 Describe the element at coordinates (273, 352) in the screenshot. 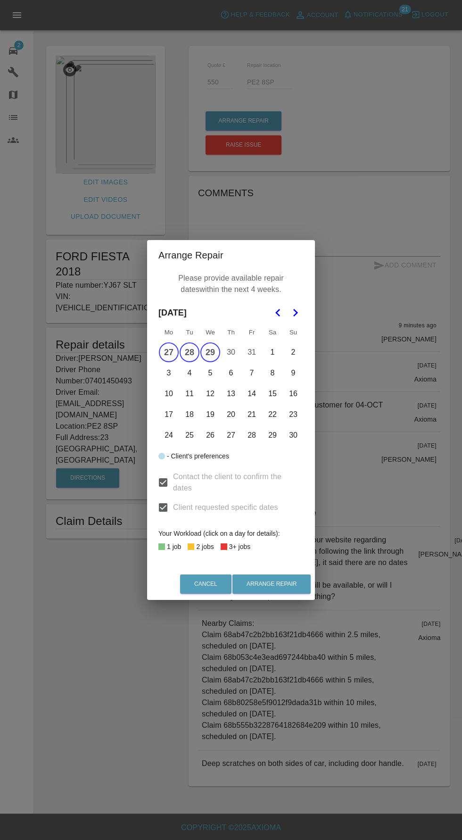

I see `button: Saturday, November 1st, 2025` at that location.